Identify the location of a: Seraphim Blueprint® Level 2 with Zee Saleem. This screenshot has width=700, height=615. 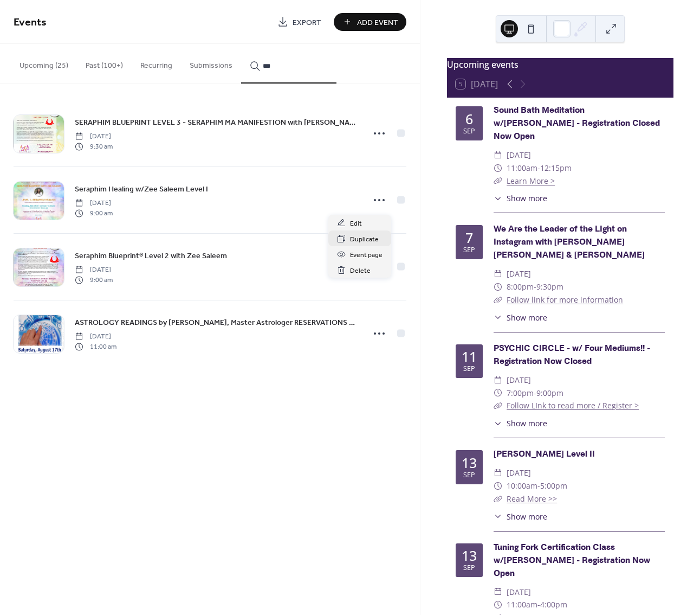
(151, 255).